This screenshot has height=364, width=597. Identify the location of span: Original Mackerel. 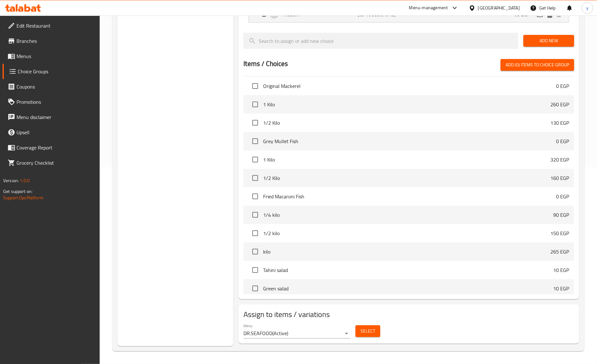
(409, 86).